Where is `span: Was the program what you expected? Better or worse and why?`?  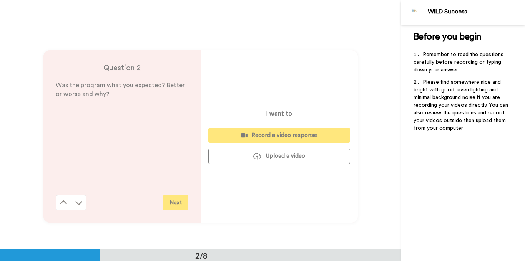
span: Was the program what you expected? Better or worse and why? is located at coordinates (121, 90).